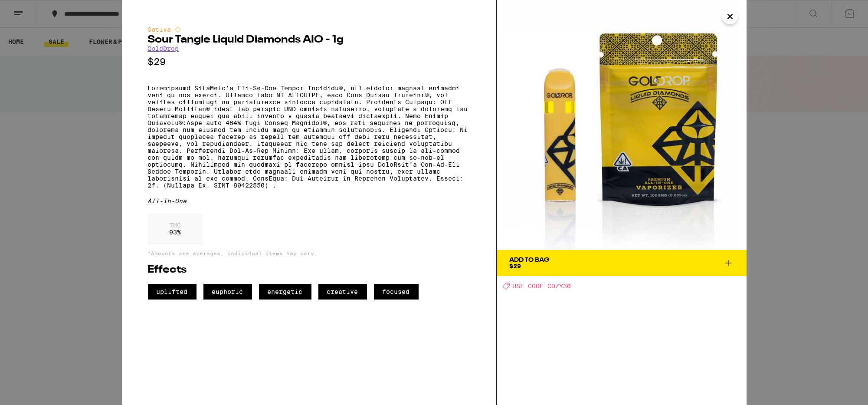 The image size is (868, 405). I want to click on div: Sativa, so click(309, 29).